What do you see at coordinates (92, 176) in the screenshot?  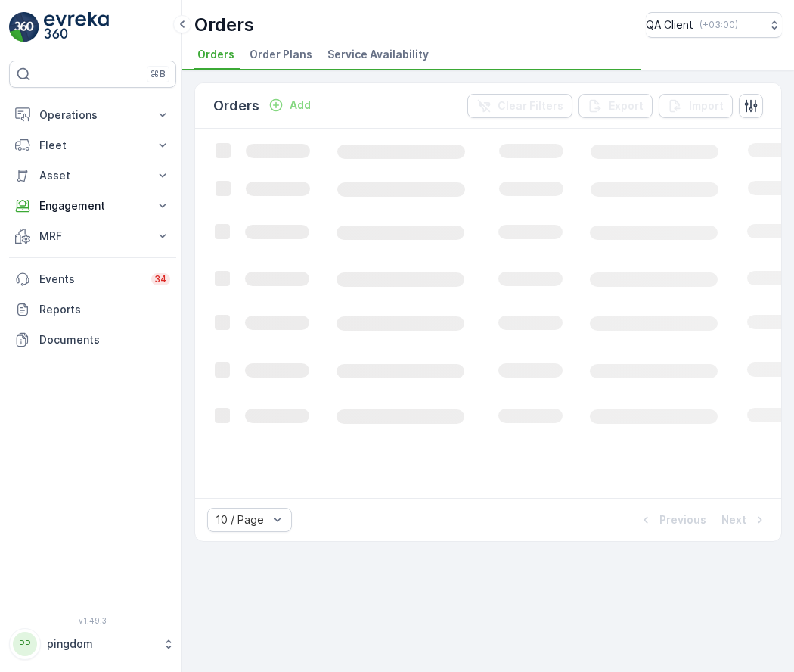 I see `button: Asset` at bounding box center [92, 176].